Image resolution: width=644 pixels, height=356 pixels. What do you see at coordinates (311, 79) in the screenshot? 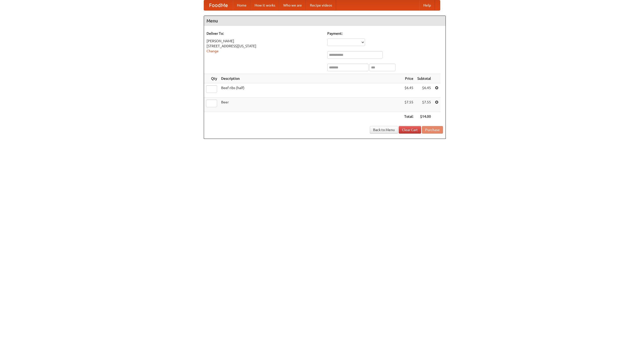
I see `th: Description` at bounding box center [311, 79].